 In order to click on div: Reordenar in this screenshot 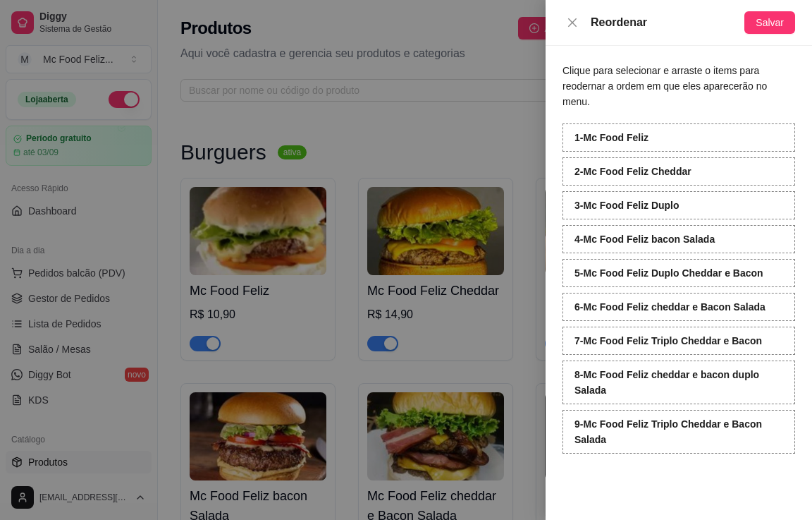, I will do `click(667, 22)`.